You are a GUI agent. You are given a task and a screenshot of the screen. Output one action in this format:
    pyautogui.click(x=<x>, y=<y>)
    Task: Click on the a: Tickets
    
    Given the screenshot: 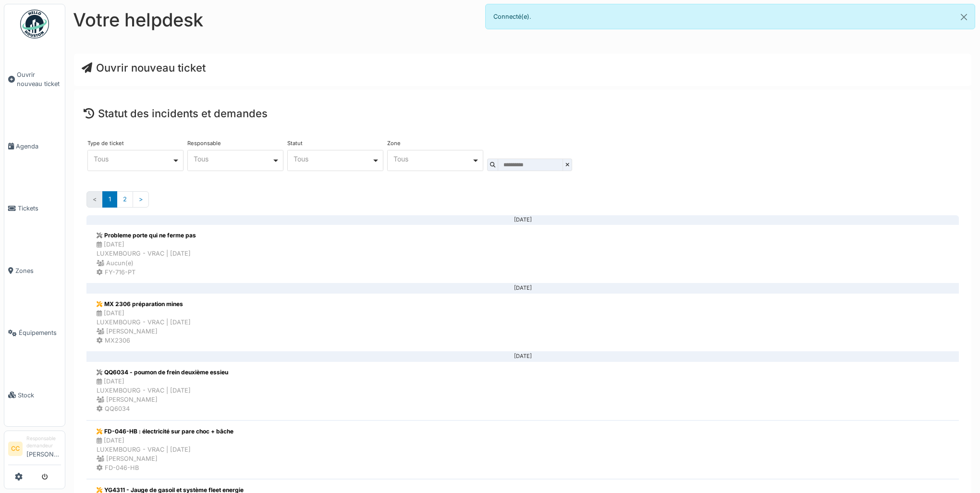 What is the action you would take?
    pyautogui.click(x=35, y=208)
    